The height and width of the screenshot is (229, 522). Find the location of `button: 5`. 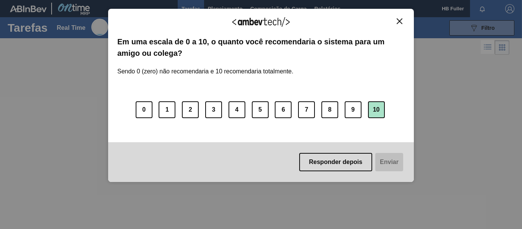

button: 5 is located at coordinates (260, 110).